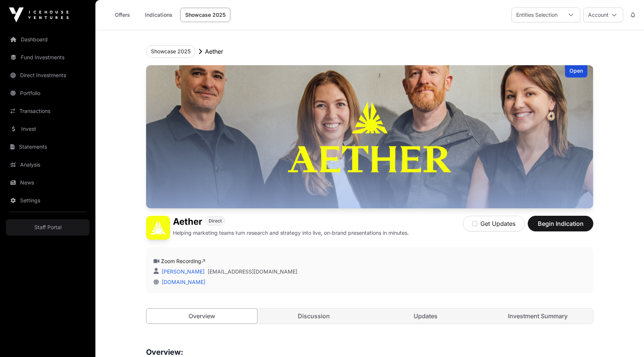  Describe the element at coordinates (538, 316) in the screenshot. I see `a: Investment Summary` at that location.